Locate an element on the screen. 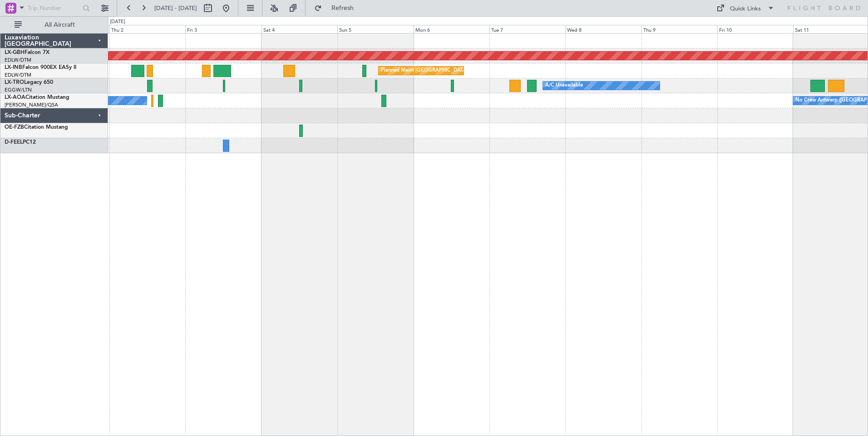 The height and width of the screenshot is (436, 868). div: A/C Unavailable is located at coordinates (564, 86).